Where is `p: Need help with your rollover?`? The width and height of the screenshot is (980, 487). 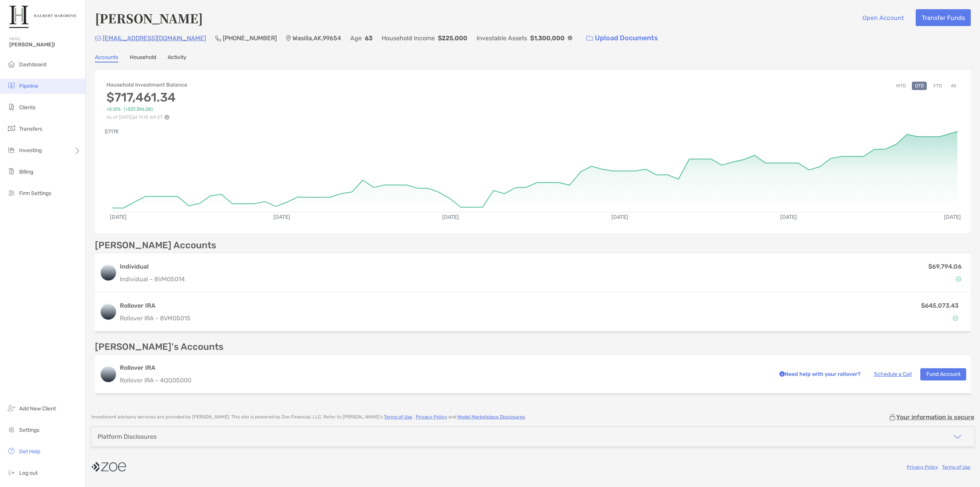
p: Need help with your rollover? is located at coordinates (818, 373).